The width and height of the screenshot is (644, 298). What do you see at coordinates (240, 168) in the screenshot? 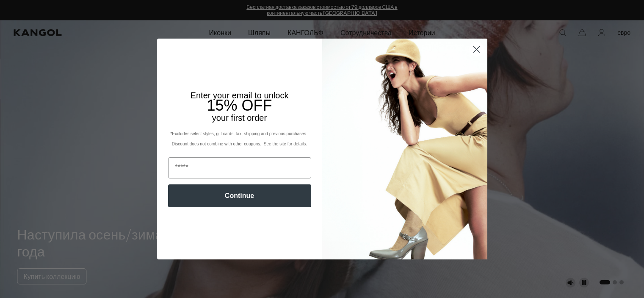
I see `input: Email` at bounding box center [240, 168].